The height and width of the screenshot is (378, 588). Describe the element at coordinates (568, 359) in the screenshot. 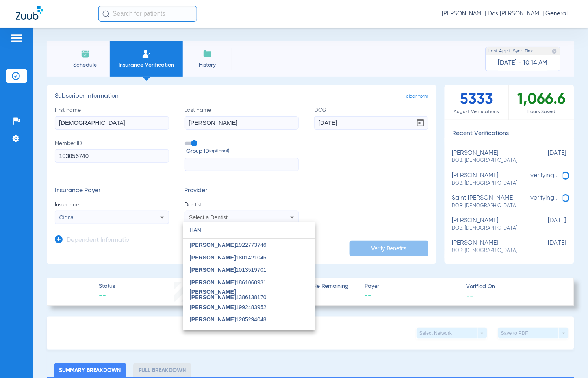

I see `div: Chat Widget` at that location.